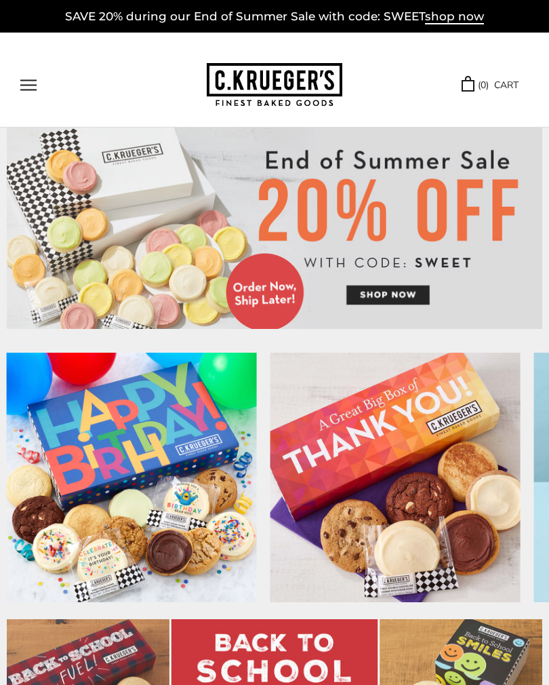 The width and height of the screenshot is (549, 685). Describe the element at coordinates (454, 17) in the screenshot. I see `span: shop now` at that location.